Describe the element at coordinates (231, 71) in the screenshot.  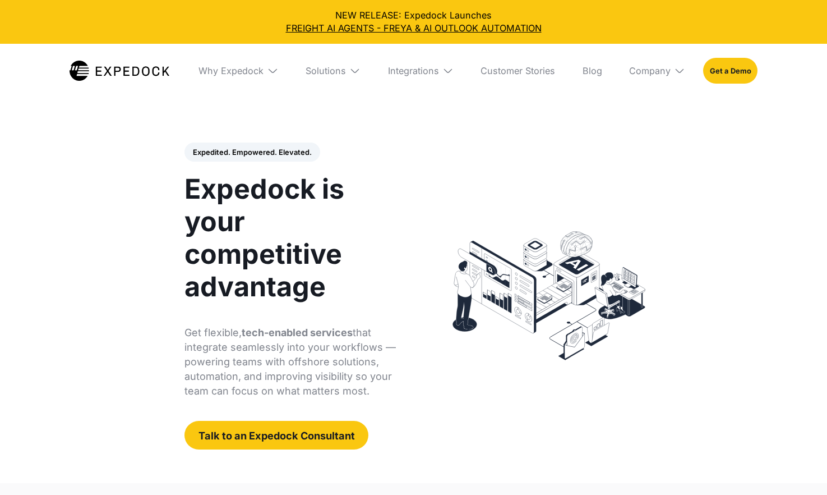
I see `div: Why Expedock` at that location.